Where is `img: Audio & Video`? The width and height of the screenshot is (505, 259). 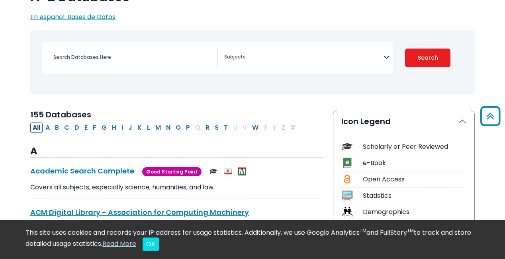
img: Audio & Video is located at coordinates (228, 172).